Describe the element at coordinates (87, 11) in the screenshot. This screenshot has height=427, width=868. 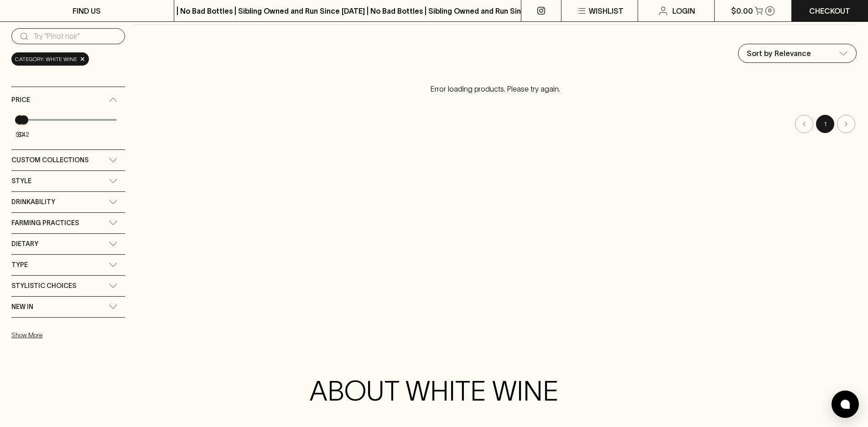
I see `p: FIND US` at that location.